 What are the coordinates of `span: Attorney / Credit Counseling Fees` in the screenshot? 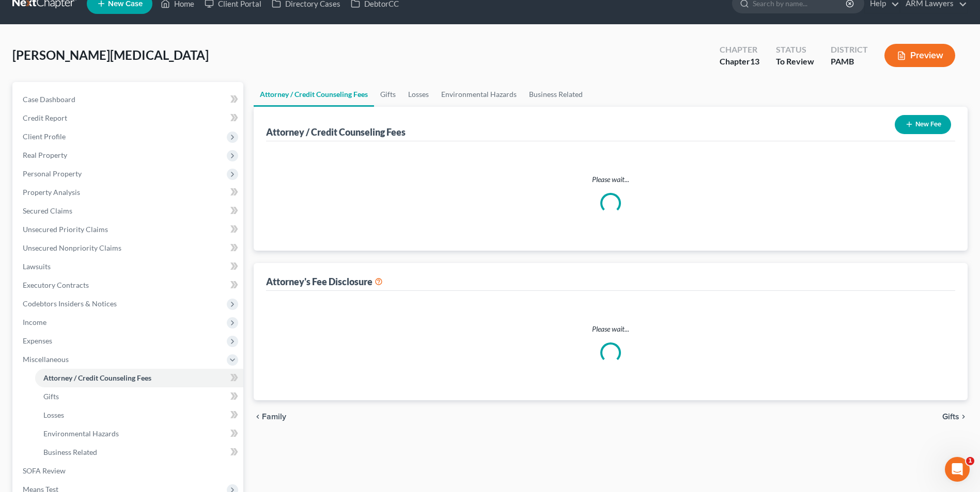 It's located at (97, 378).